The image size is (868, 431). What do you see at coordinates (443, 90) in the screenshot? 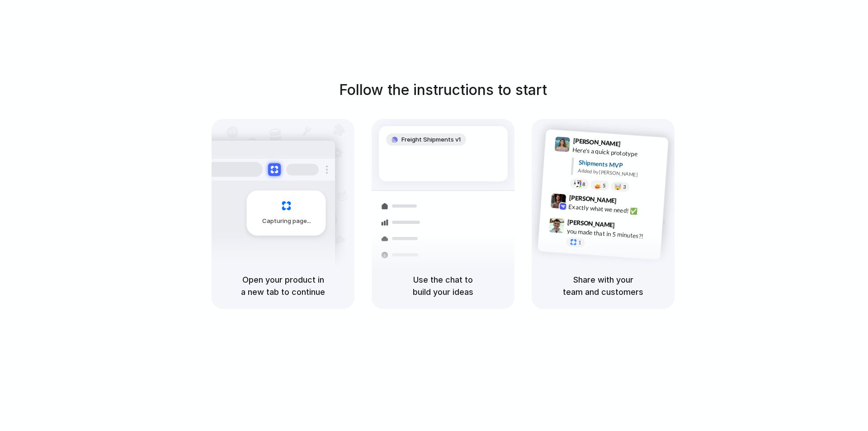
I see `h1: Follow the instructions to start` at bounding box center [443, 90].